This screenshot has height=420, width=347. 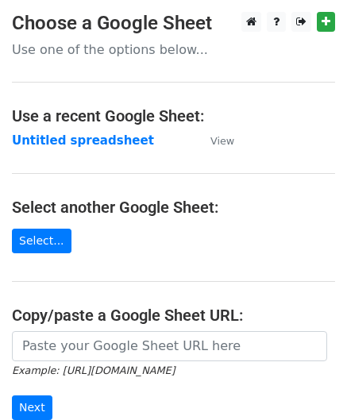 What do you see at coordinates (83, 141) in the screenshot?
I see `strong: Untitled spreadsheet` at bounding box center [83, 141].